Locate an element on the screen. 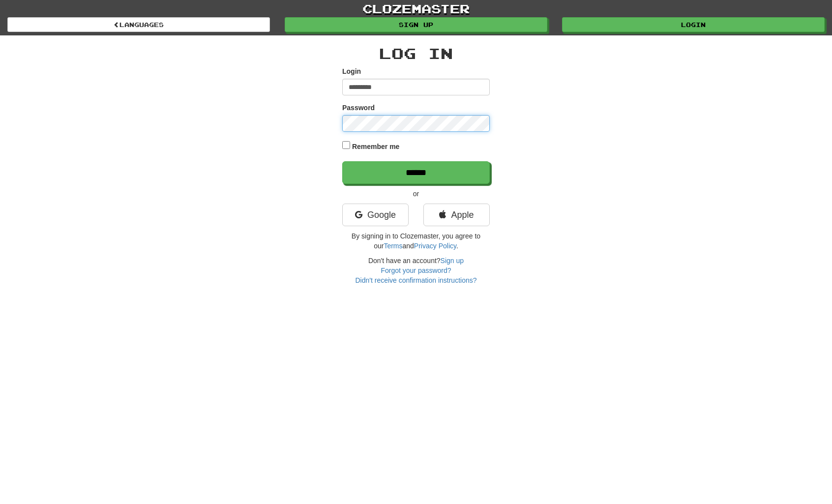 This screenshot has height=504, width=832. label: Password is located at coordinates (359, 108).